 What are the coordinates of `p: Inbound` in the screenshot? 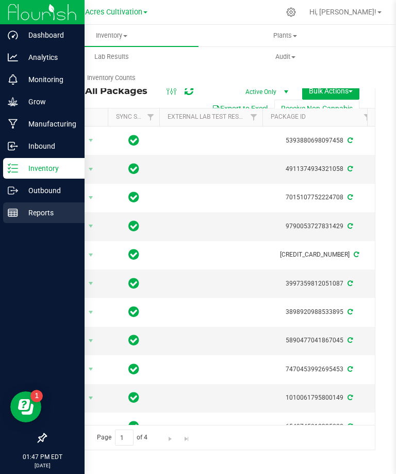 It's located at (49, 146).